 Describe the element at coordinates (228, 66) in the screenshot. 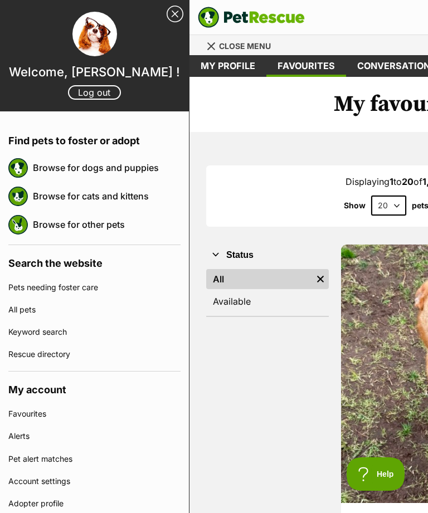

I see `a: My profile` at that location.